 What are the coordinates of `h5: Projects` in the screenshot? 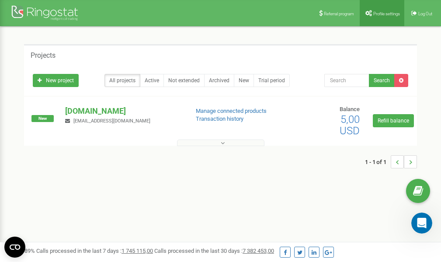 It's located at (43, 56).